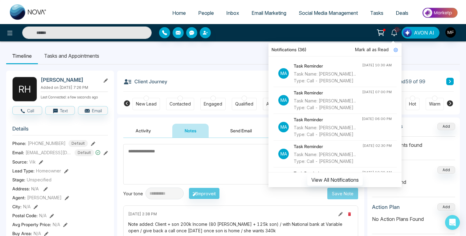 This screenshot has width=466, height=236. I want to click on span: Source:, so click(20, 162).